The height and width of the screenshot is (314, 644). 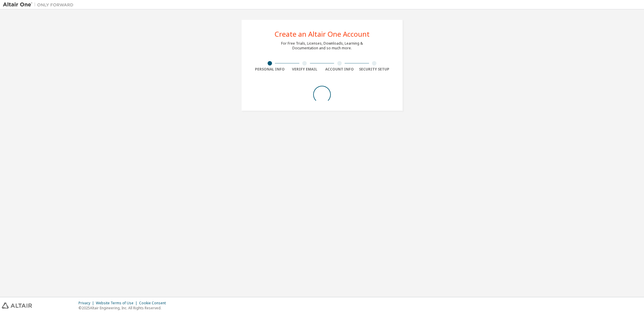 I want to click on div: Create an Altair One Account, so click(x=322, y=34).